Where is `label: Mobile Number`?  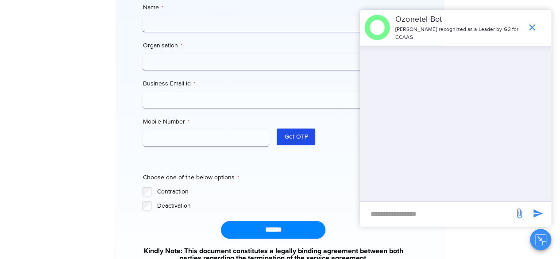
label: Mobile Number is located at coordinates (206, 122).